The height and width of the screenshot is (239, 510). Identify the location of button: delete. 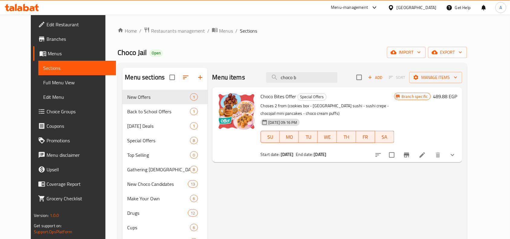
(438, 155).